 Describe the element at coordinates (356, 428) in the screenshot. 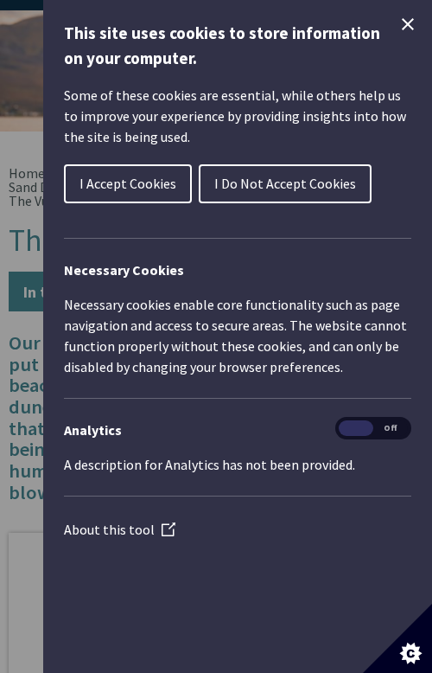

I see `span: On` at that location.